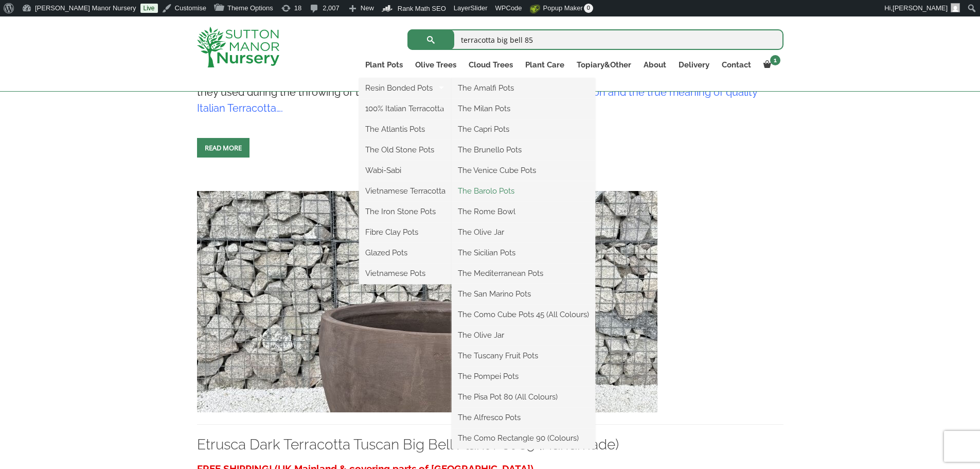  Describe the element at coordinates (523, 88) in the screenshot. I see `a: The Amalfi Pots` at that location.